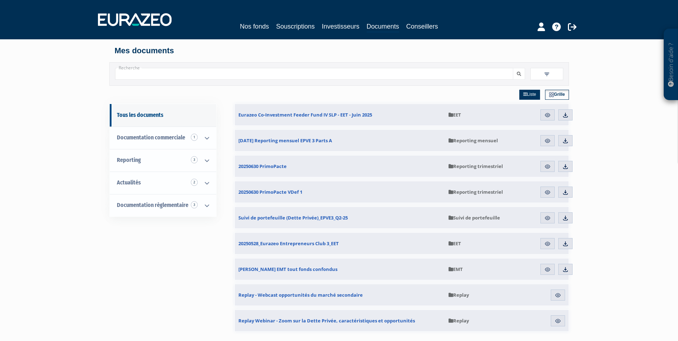  I want to click on span: Reporting, so click(129, 160).